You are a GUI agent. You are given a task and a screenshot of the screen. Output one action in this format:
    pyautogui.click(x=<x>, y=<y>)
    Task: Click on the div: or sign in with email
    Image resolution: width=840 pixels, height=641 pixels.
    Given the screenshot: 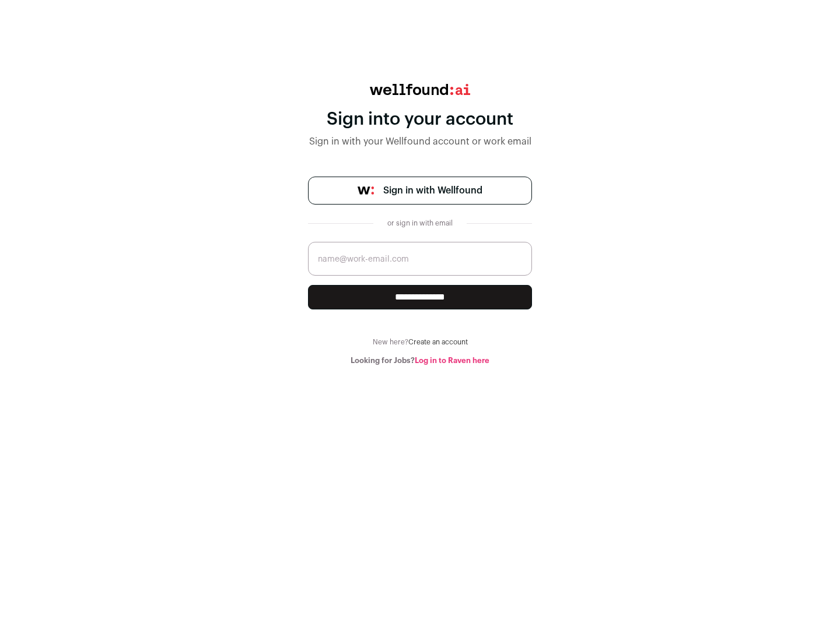 What is the action you would take?
    pyautogui.click(x=420, y=224)
    